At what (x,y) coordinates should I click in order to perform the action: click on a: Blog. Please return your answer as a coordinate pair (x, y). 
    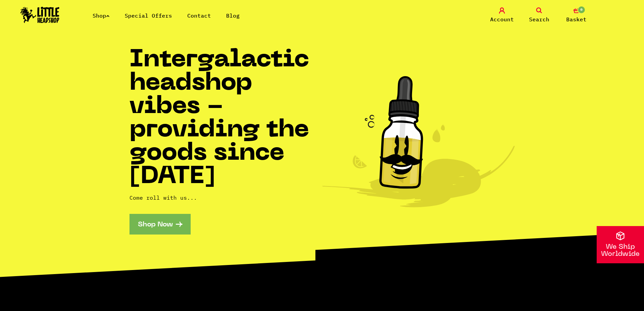
    Looking at the image, I should click on (233, 16).